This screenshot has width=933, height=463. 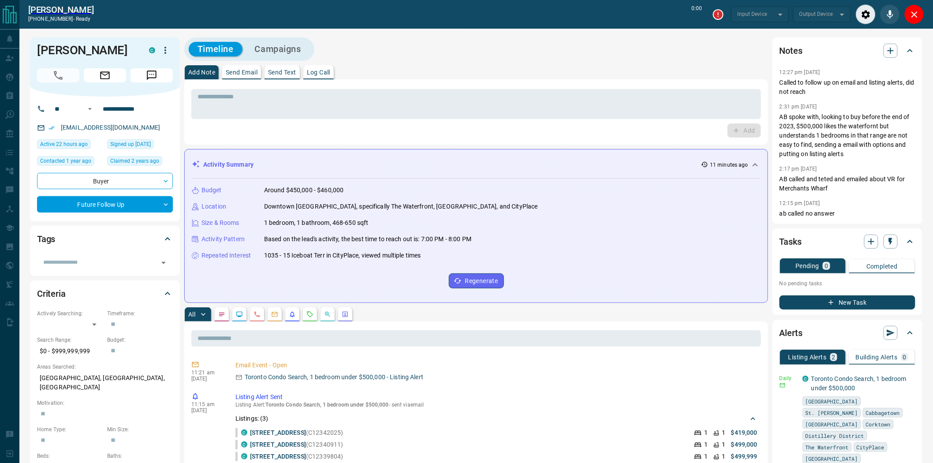 I want to click on p: $499,000, so click(x=744, y=445).